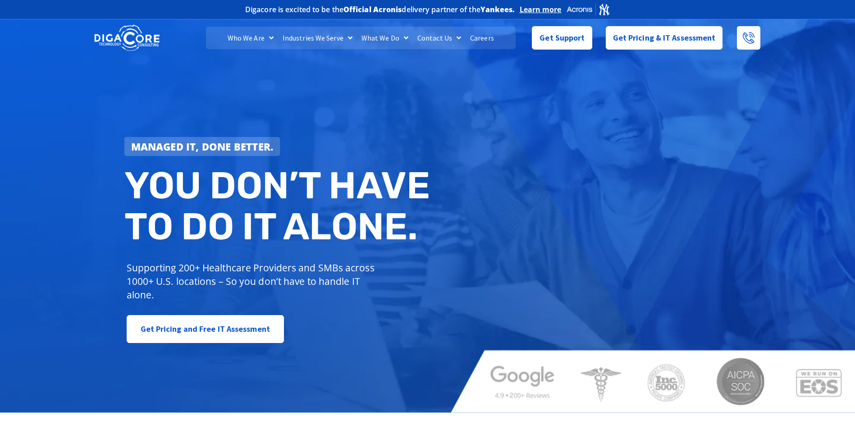 The image size is (855, 430). Describe the element at coordinates (562, 38) in the screenshot. I see `span: Get Support` at that location.